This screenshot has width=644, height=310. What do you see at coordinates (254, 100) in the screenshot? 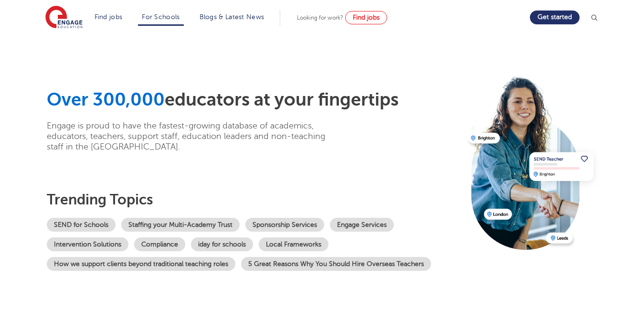
I see `h1: educators at your fingertips` at bounding box center [254, 100].